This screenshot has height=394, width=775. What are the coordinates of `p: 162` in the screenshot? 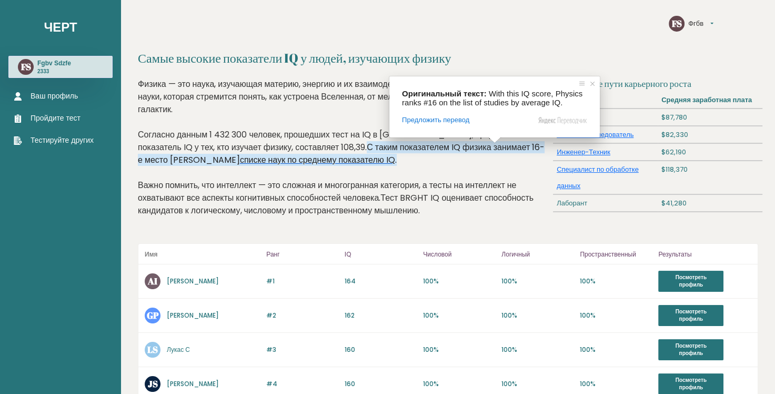 It's located at (381, 315).